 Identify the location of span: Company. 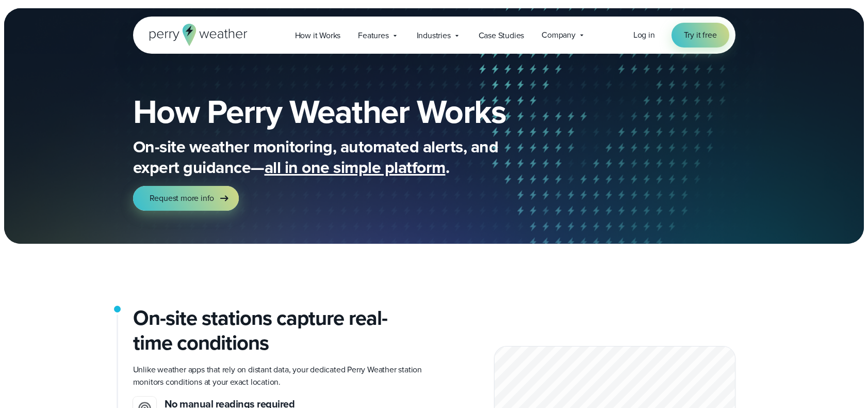
(558, 35).